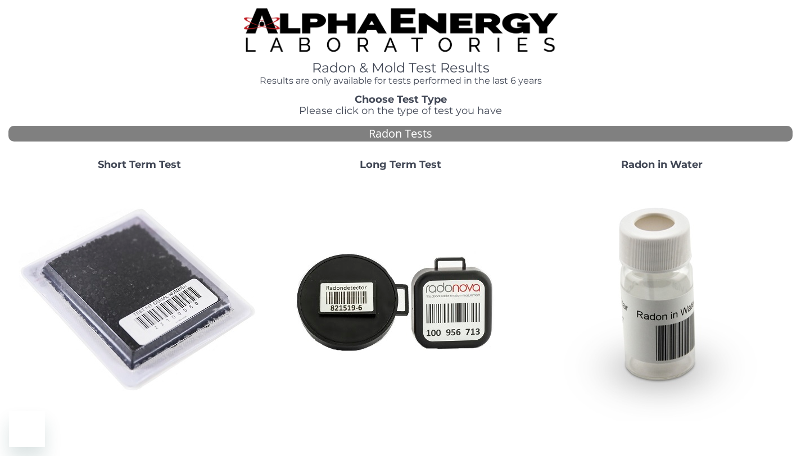 This screenshot has width=801, height=456. What do you see at coordinates (401, 68) in the screenshot?
I see `h1: Radon & Mold Test Results` at bounding box center [401, 68].